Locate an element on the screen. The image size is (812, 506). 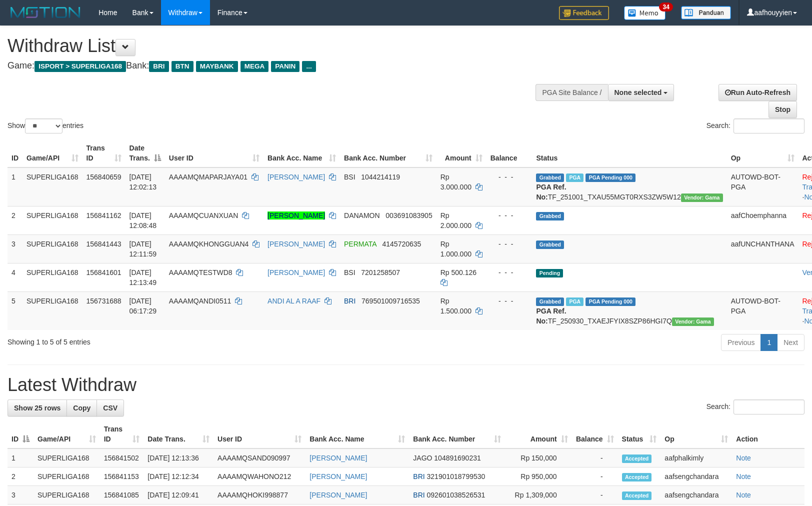
td: Rp 1,309,000 is located at coordinates (538, 495).